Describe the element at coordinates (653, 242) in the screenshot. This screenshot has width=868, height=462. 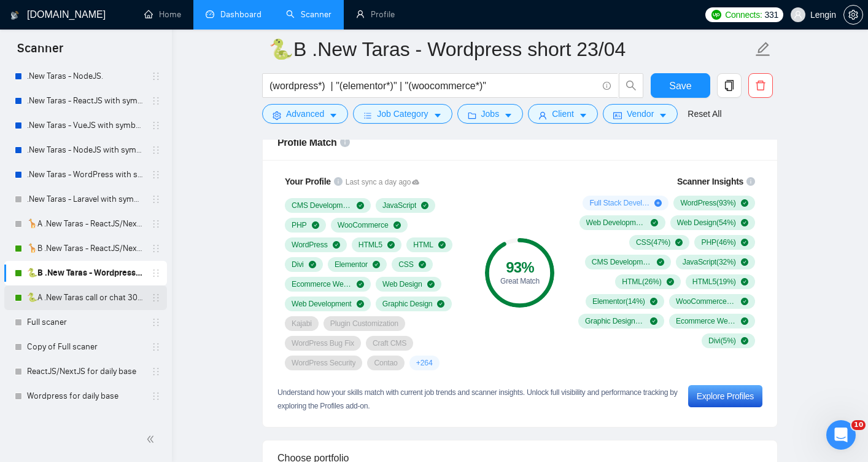
I see `span: CSS ( 47 %)` at that location.